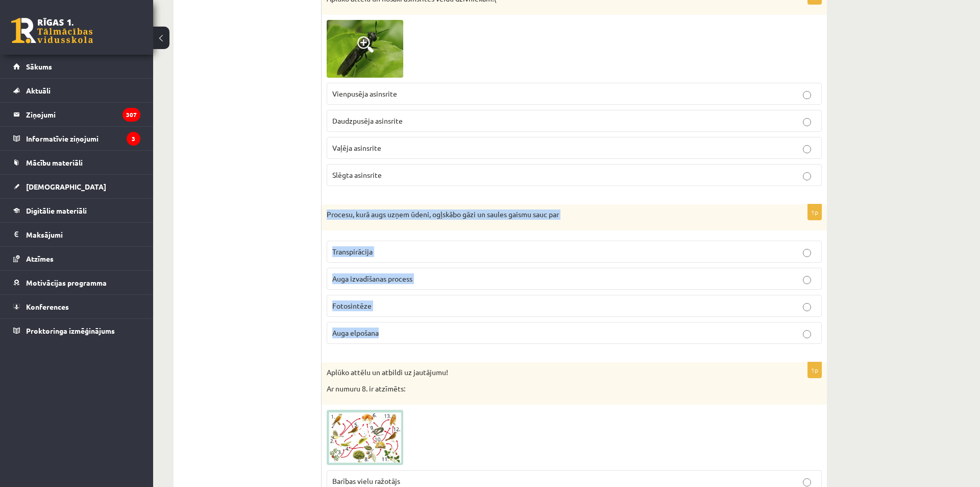 This screenshot has height=487, width=980. Describe the element at coordinates (52, 31) in the screenshot. I see `a: Rīgas 1. Tālmācības vidusskola` at that location.